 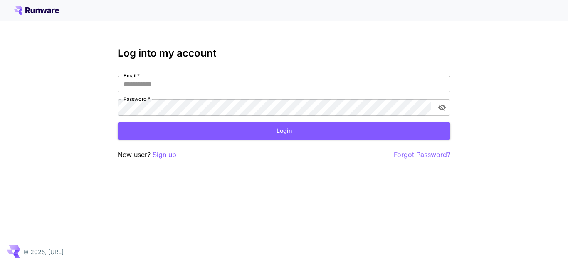 I want to click on p: Sign up, so click(x=164, y=154).